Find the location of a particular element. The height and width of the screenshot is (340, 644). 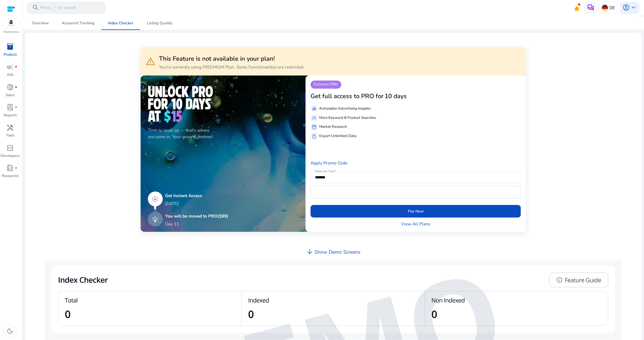

span: arrow_downward is located at coordinates (310, 252).